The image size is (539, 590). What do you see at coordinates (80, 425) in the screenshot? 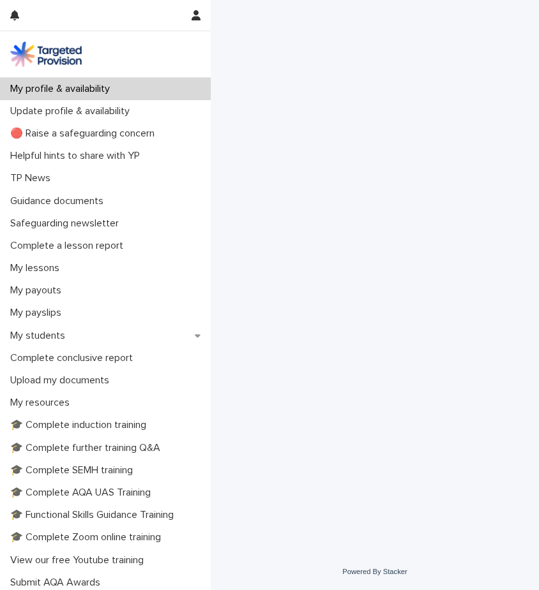
I see `p: 🎓 Complete induction training` at bounding box center [80, 425].